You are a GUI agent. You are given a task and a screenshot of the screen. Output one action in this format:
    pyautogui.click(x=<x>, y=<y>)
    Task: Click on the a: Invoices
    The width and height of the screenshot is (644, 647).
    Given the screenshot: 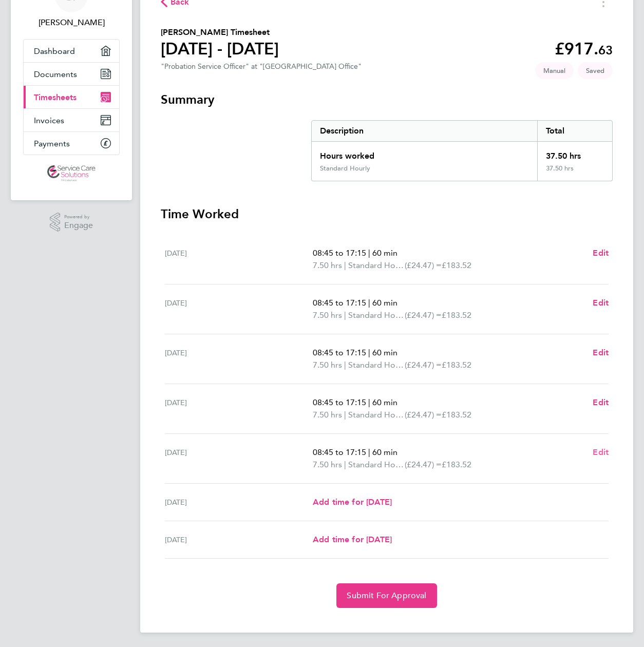 What is the action you would take?
    pyautogui.click(x=72, y=120)
    